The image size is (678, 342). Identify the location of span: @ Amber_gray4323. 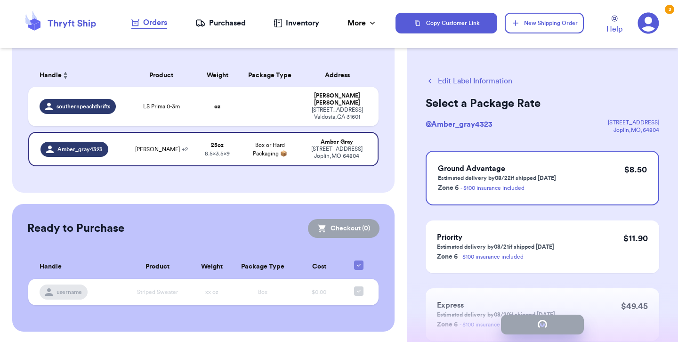
(459, 124).